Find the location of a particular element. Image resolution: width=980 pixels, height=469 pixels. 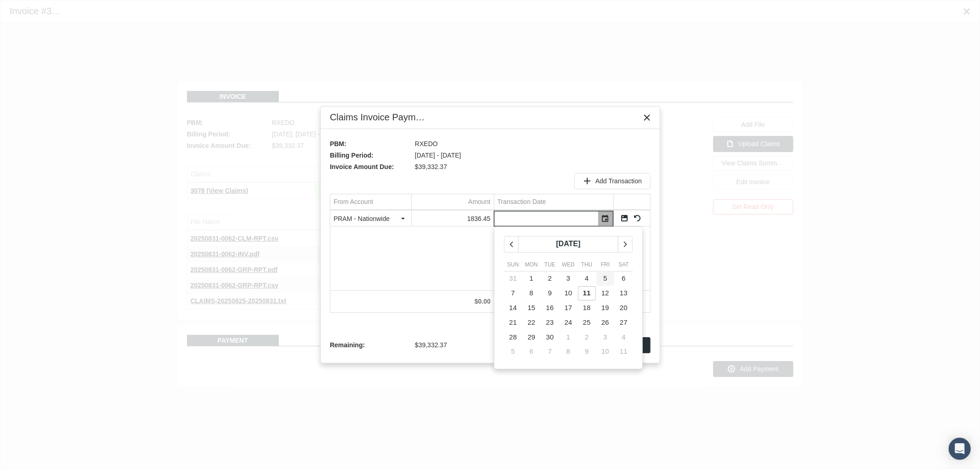

td: Column From Account is located at coordinates (371, 202).